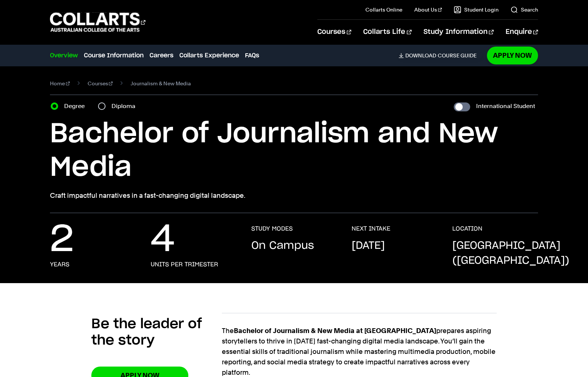  Describe the element at coordinates (157, 332) in the screenshot. I see `h2: Be the leader of the story` at that location.